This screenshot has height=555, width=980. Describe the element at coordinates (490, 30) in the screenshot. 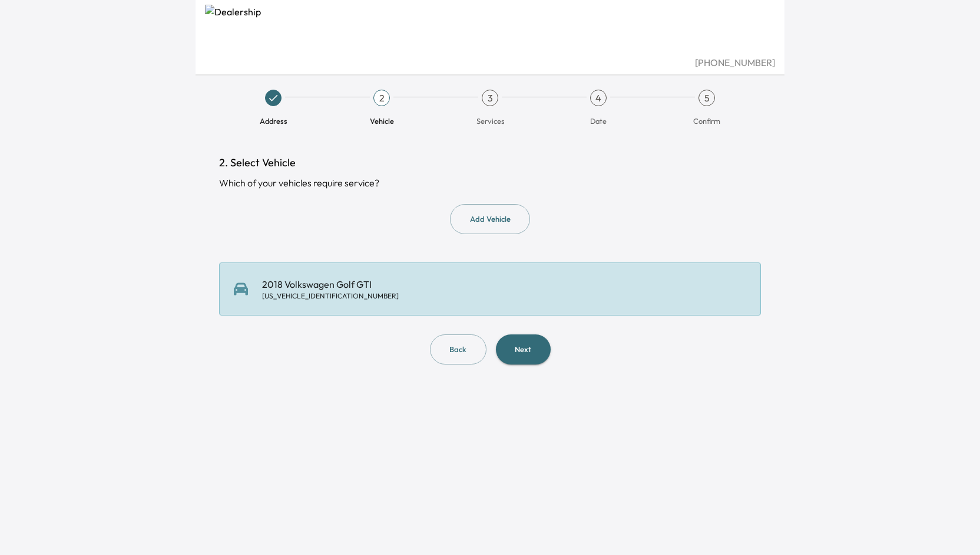

I see `img: Dealership` at that location.